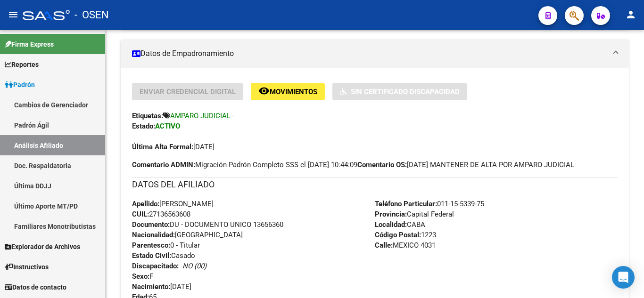 This screenshot has height=298, width=644. What do you see at coordinates (161, 214) in the screenshot?
I see `span: 27136563608` at bounding box center [161, 214].